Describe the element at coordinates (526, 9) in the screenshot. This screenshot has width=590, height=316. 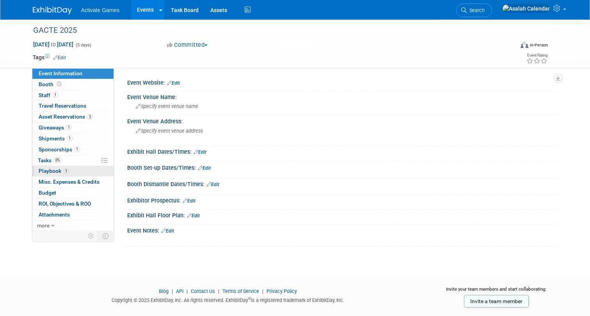
I see `img: Asalah Calendar` at that location.